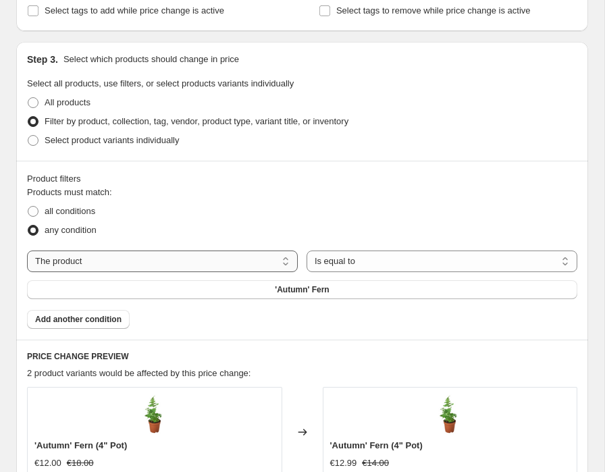 This screenshot has height=472, width=605. What do you see at coordinates (160, 83) in the screenshot?
I see `span: Select all products, use filters, or select products variants individually` at bounding box center [160, 83].